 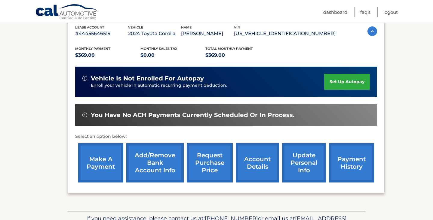 What do you see at coordinates (159, 49) in the screenshot?
I see `span: Monthly sales Tax` at bounding box center [159, 49].